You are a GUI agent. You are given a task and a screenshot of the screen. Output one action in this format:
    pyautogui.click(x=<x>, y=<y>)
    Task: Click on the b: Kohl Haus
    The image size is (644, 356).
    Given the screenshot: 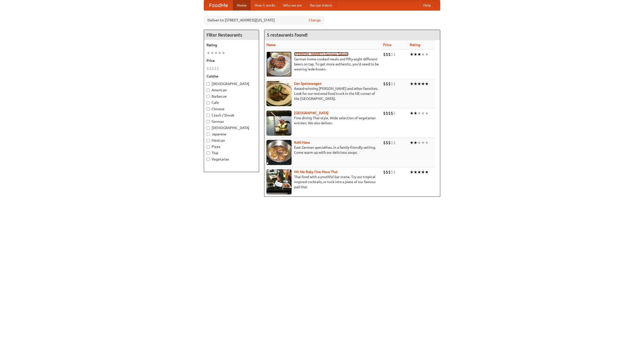 What is the action you would take?
    pyautogui.click(x=302, y=143)
    